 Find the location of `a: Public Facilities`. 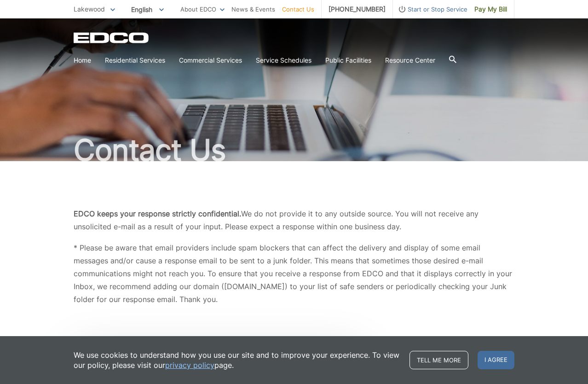

a: Public Facilities is located at coordinates (348, 60).